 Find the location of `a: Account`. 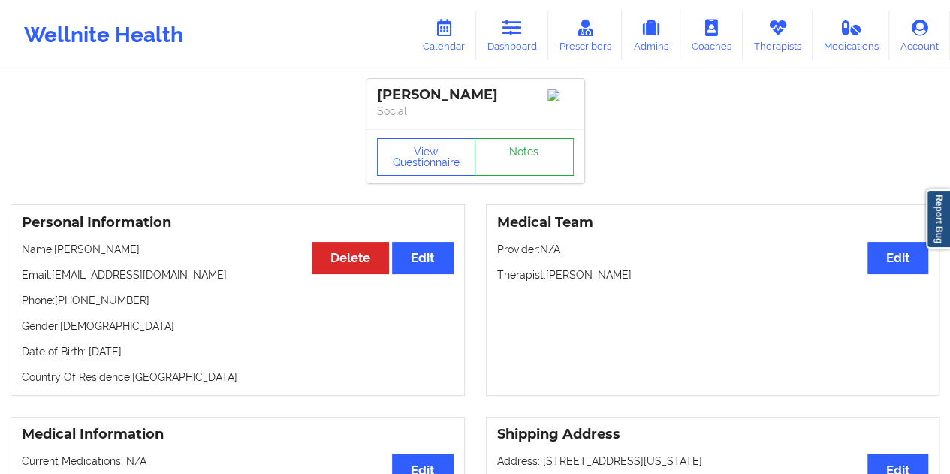

a: Account is located at coordinates (919, 35).